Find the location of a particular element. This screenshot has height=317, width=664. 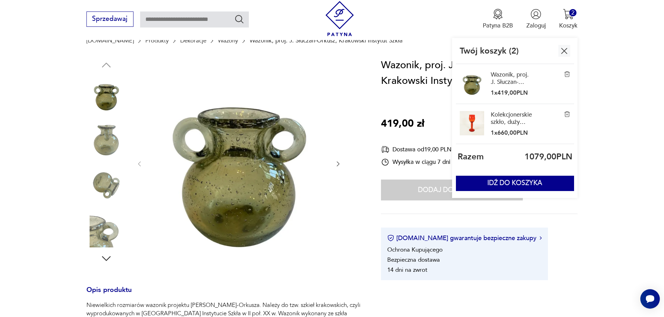

p: Wazonik, proj. J. Słuczan-Orkusz, Krakowski Instytut Szkła is located at coordinates (326, 40).